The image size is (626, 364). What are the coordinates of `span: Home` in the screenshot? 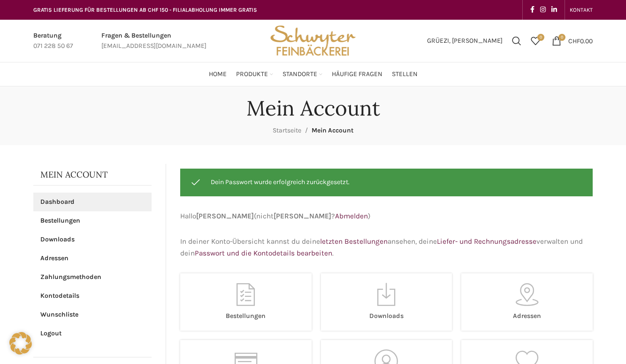 It's located at (218, 74).